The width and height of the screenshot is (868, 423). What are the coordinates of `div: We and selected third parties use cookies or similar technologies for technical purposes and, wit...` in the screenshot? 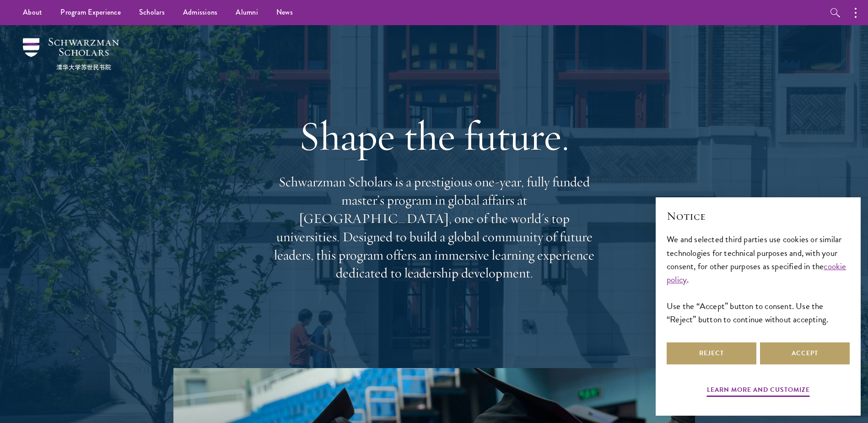 It's located at (758, 279).